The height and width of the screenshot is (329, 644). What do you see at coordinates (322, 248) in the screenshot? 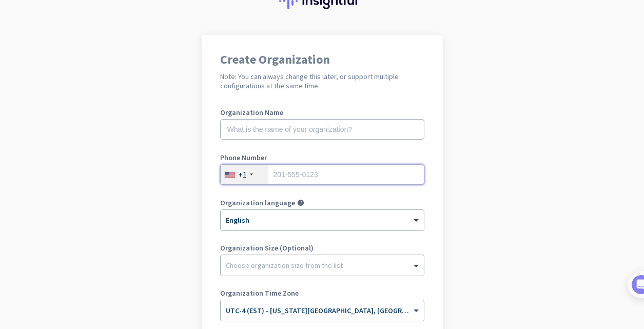
I see `label: Organization Size (Optional)` at bounding box center [322, 248].